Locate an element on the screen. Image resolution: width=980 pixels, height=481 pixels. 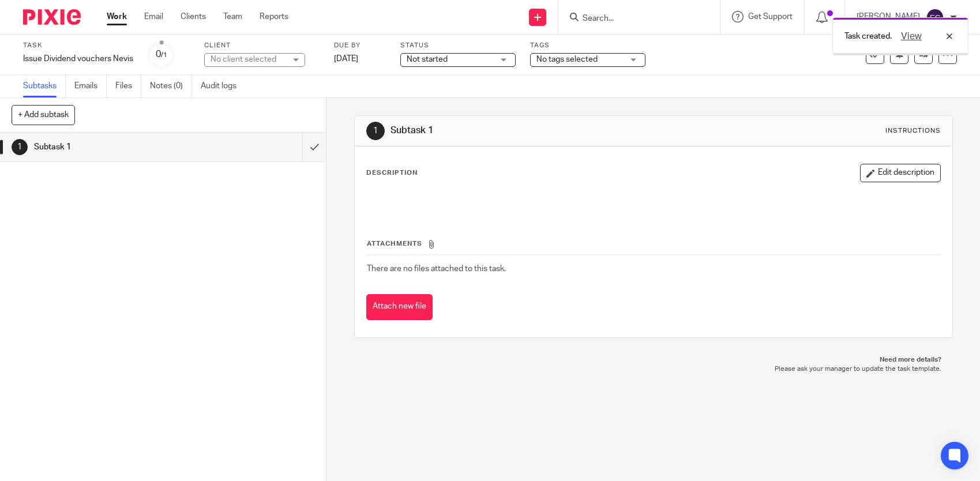
div: 0 is located at coordinates (162, 54).